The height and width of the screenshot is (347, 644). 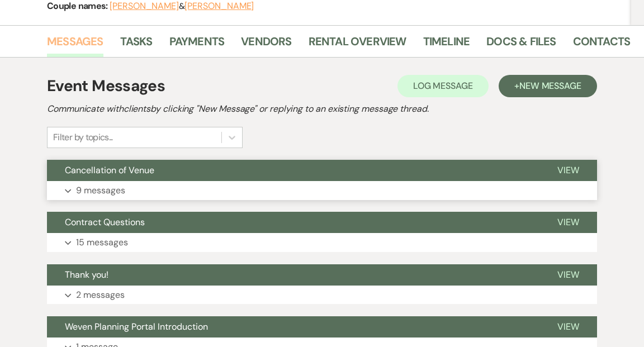 I want to click on p: 15 messages, so click(x=102, y=243).